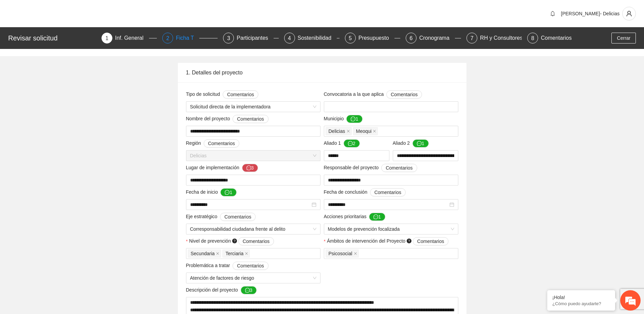  I want to click on span: Ámbitos de intervención del Proyecto, so click(388, 241).